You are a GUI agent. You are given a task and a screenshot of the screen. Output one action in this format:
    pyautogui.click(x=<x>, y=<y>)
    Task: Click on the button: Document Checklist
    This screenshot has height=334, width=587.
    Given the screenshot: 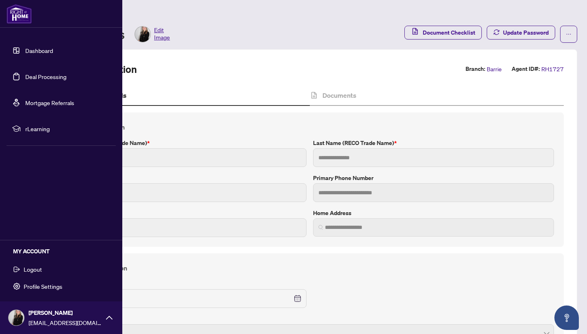 What is the action you would take?
    pyautogui.click(x=443, y=33)
    